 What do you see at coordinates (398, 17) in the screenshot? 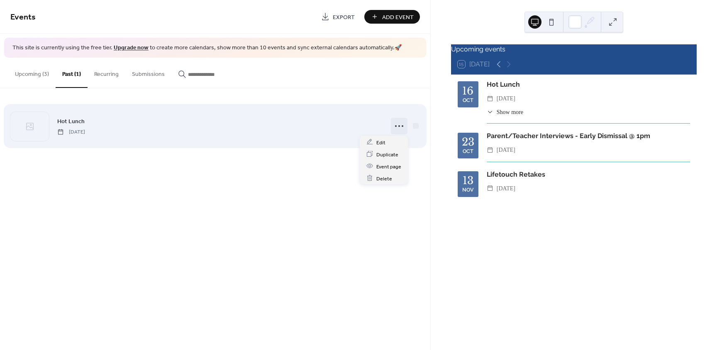
I see `span: Add Event` at bounding box center [398, 17].